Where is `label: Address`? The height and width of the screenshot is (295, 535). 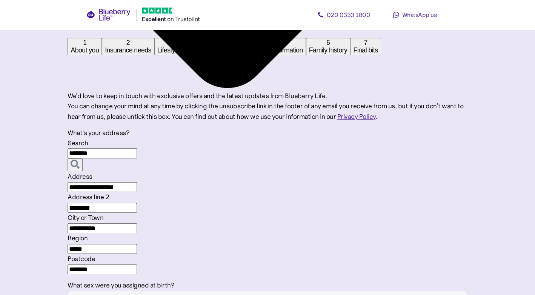
label: Address is located at coordinates (80, 176).